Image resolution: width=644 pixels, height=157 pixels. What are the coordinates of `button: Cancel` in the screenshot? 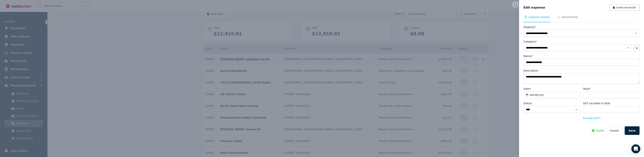 It's located at (614, 130).